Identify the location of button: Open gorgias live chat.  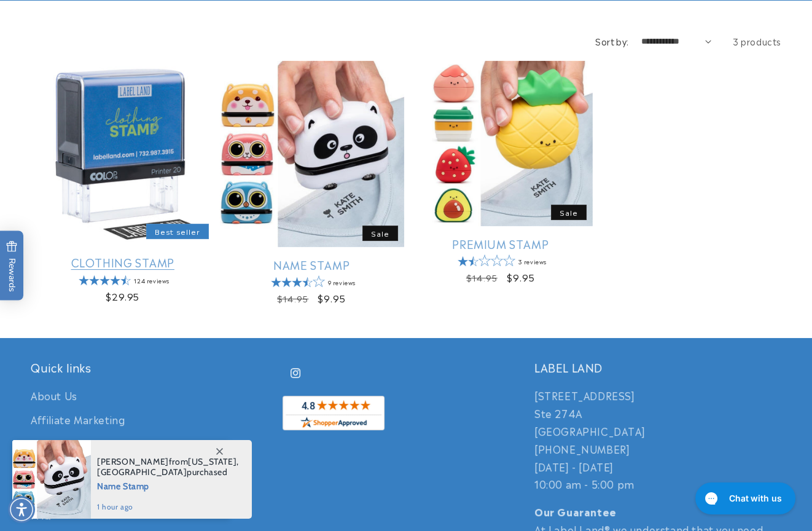
(56, 20).